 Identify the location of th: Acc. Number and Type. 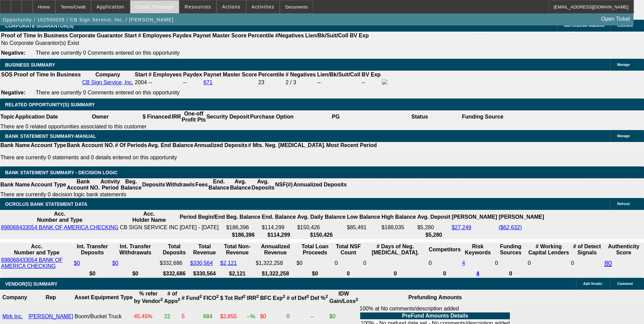
(59, 217).